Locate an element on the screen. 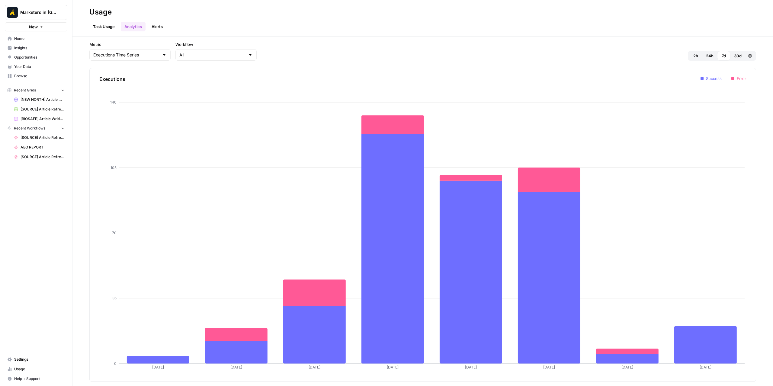 The image size is (773, 386). tspan: 140 is located at coordinates (113, 102).